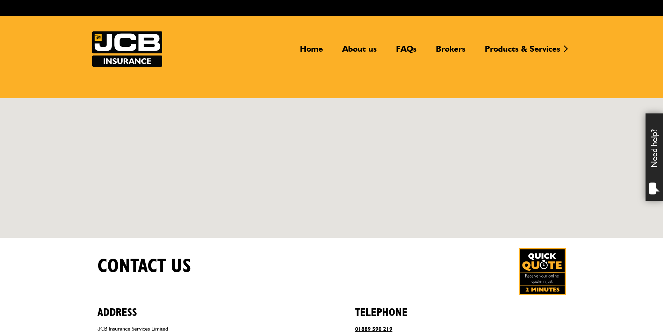  I want to click on img: Quick Quote, so click(542, 272).